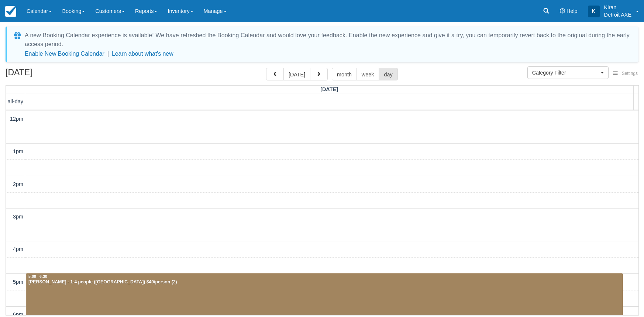 The width and height of the screenshot is (644, 317). Describe the element at coordinates (18, 216) in the screenshot. I see `span: 3pm` at that location.